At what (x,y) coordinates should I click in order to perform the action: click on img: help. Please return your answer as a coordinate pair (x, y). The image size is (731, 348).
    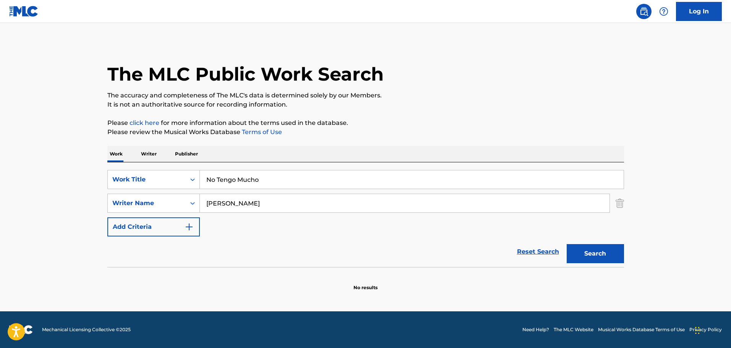
    Looking at the image, I should click on (664, 11).